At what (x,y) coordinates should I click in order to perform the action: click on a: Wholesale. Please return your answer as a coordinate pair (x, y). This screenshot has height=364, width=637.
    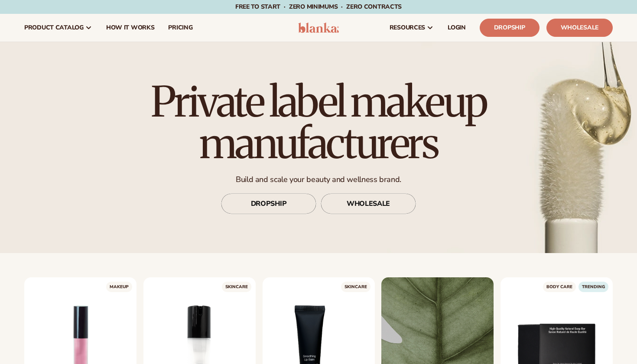
    Looking at the image, I should click on (579, 27).